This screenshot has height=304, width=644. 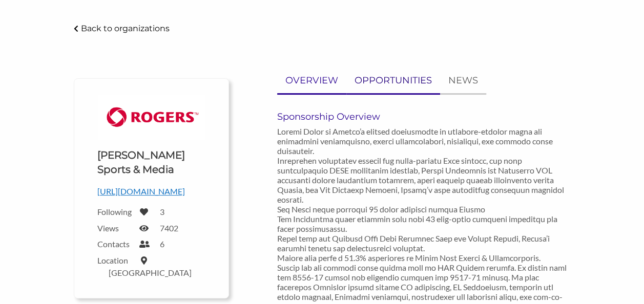 What do you see at coordinates (151, 117) in the screenshot?
I see `img: Rogers Sports and Media Logo` at bounding box center [151, 117].